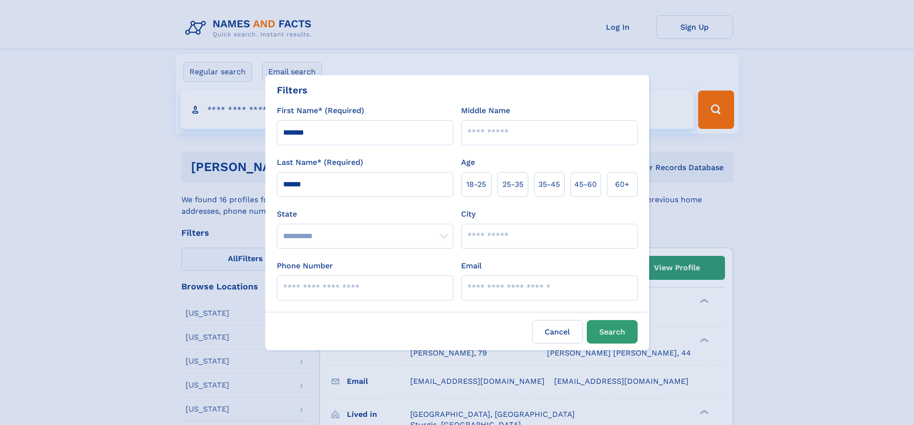 This screenshot has width=914, height=425. I want to click on span: 45‑60, so click(585, 185).